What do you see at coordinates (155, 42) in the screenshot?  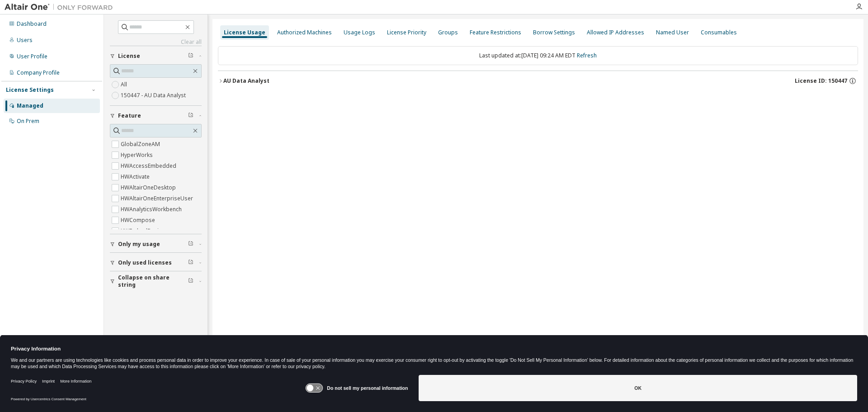 I see `a: Clear all` at bounding box center [155, 42].